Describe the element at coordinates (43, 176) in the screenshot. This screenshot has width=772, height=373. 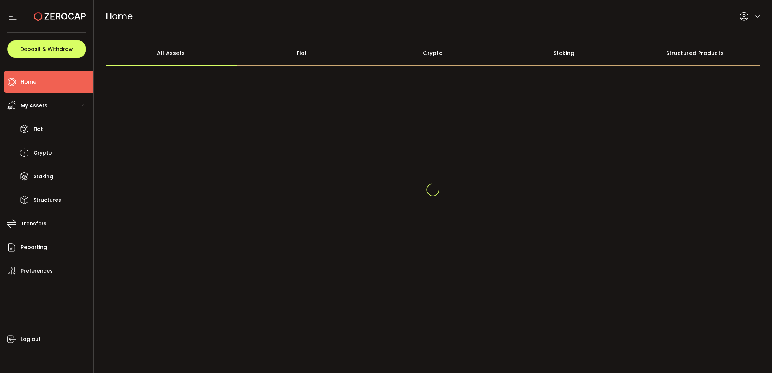
I see `span: Staking` at that location.